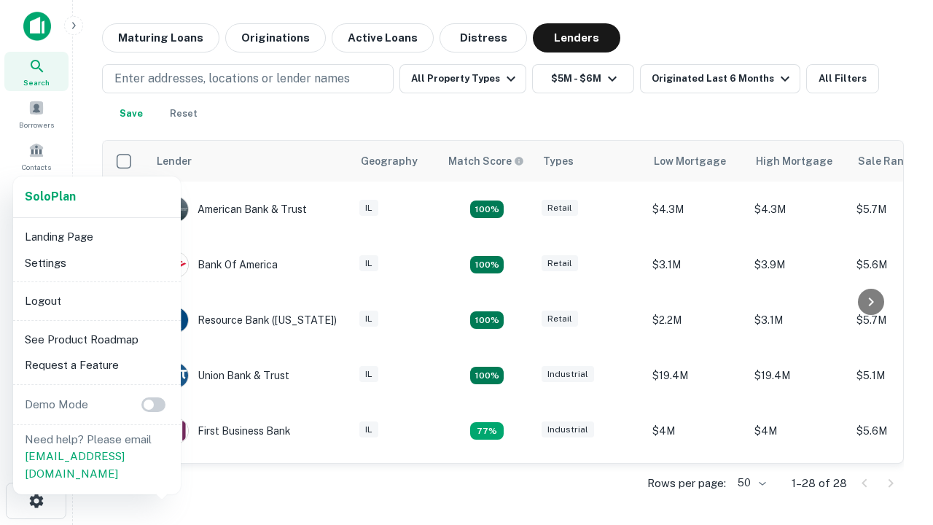  Describe the element at coordinates (97, 237) in the screenshot. I see `li: Landing Page` at that location.